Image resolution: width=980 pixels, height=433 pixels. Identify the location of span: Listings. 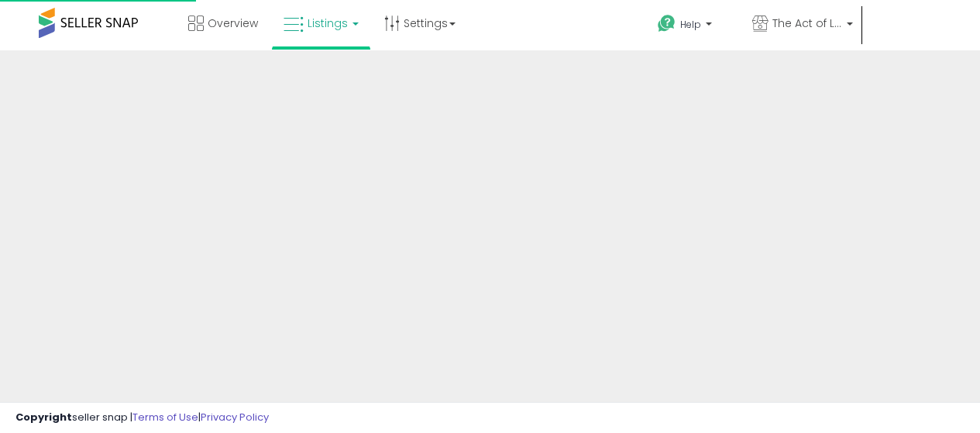
(328, 23).